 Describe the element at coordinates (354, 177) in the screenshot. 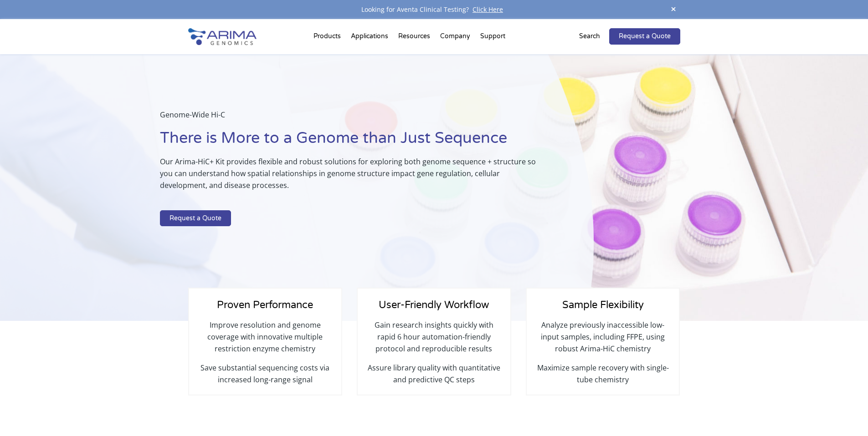

I see `p: Our Arima-HiC+ Kit provides flexible and robust solutions for exploring both genome sequence + st...` at that location.